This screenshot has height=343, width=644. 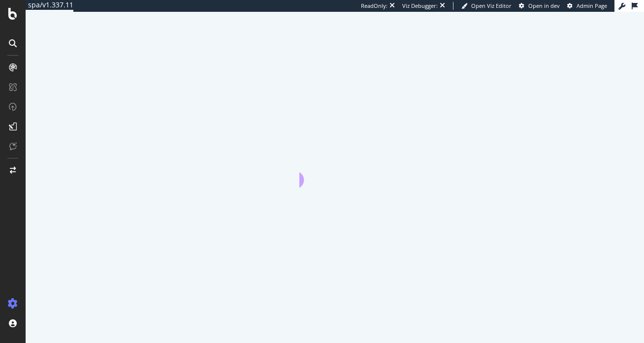 I want to click on span: Admin Page, so click(x=592, y=5).